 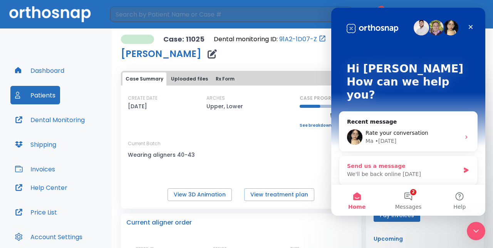 I want to click on button: Dental Monitoring, so click(x=50, y=120).